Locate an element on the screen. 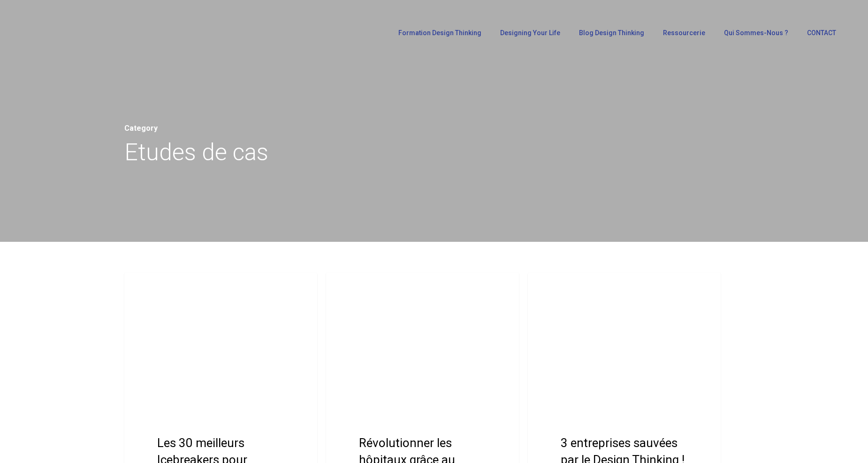 This screenshot has width=868, height=463. span: CONTACT is located at coordinates (821, 33).